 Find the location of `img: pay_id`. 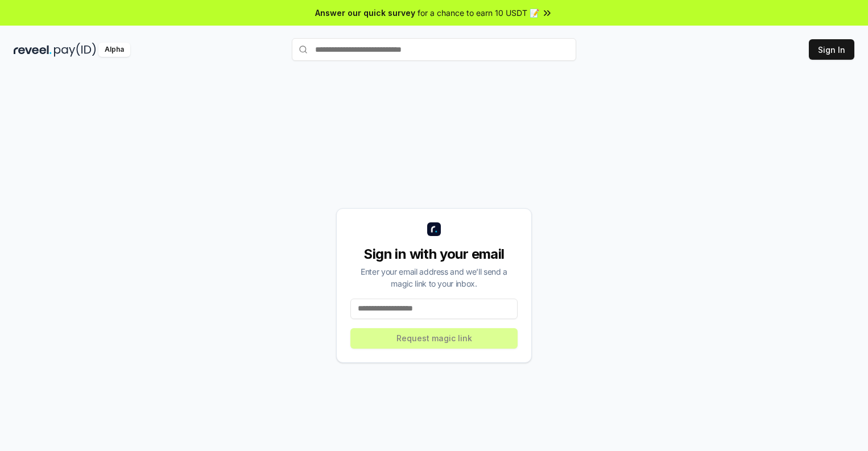

img: pay_id is located at coordinates (75, 49).